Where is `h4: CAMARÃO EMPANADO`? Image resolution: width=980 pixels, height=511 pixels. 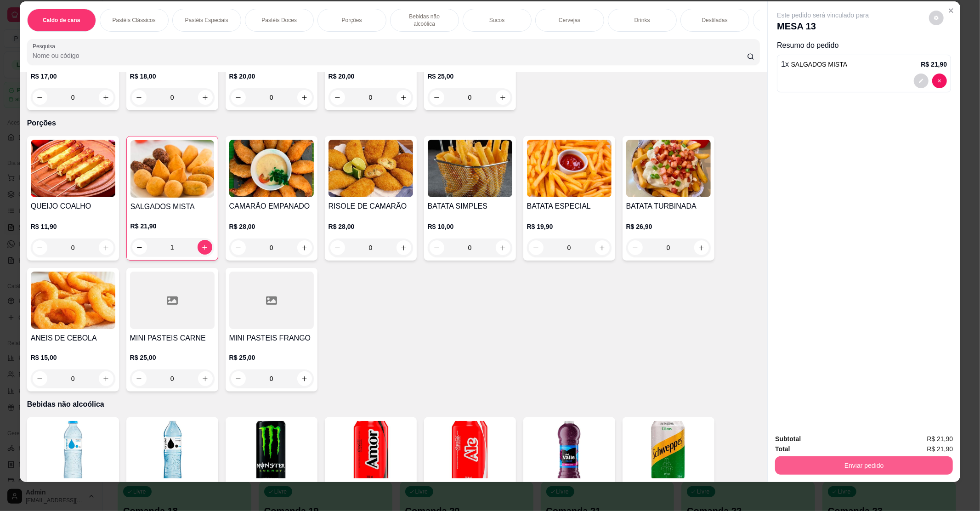 h4: CAMARÃO EMPANADO is located at coordinates (271, 207).